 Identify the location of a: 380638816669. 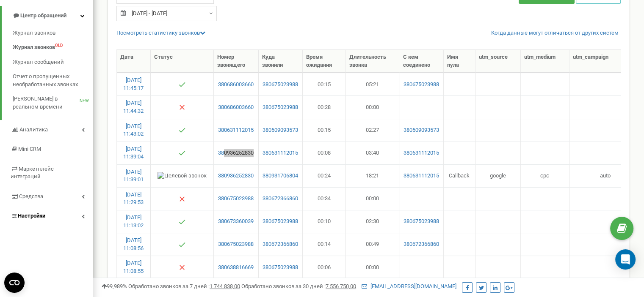
(236, 268).